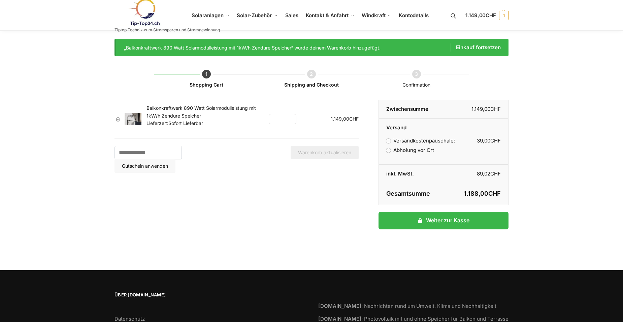  I want to click on span: Lieferzeit:, so click(175, 123).